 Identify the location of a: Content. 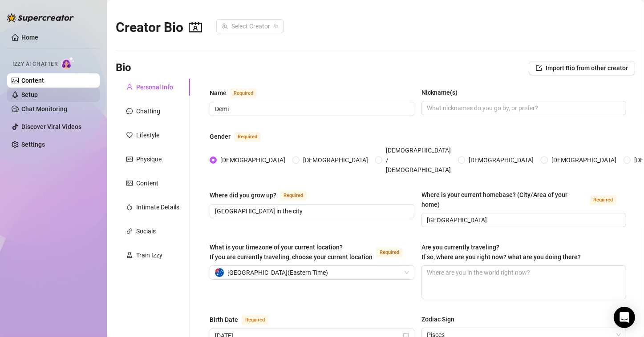
(32, 80).